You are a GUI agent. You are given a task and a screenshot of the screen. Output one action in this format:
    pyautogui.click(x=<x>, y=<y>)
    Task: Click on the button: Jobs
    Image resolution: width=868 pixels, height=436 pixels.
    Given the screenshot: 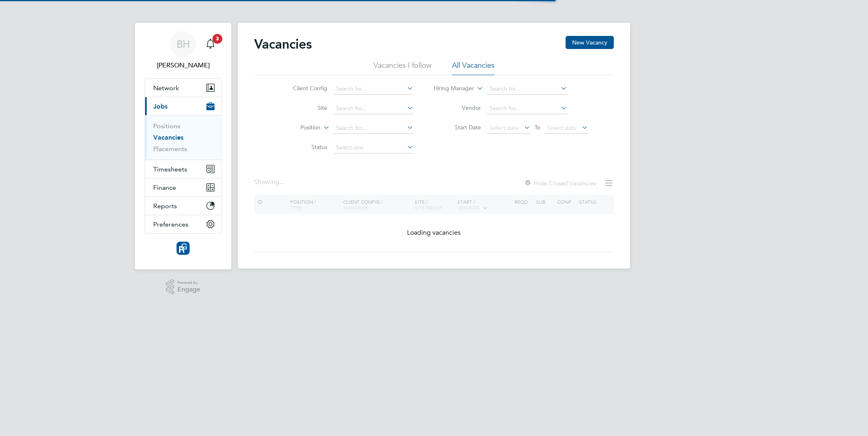 What is the action you would take?
    pyautogui.click(x=183, y=107)
    